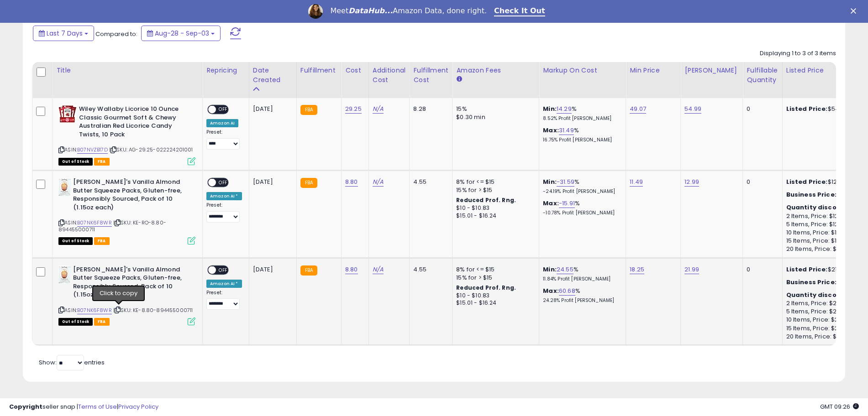  Describe the element at coordinates (26, 407) in the screenshot. I see `strong: Copyright` at that location.